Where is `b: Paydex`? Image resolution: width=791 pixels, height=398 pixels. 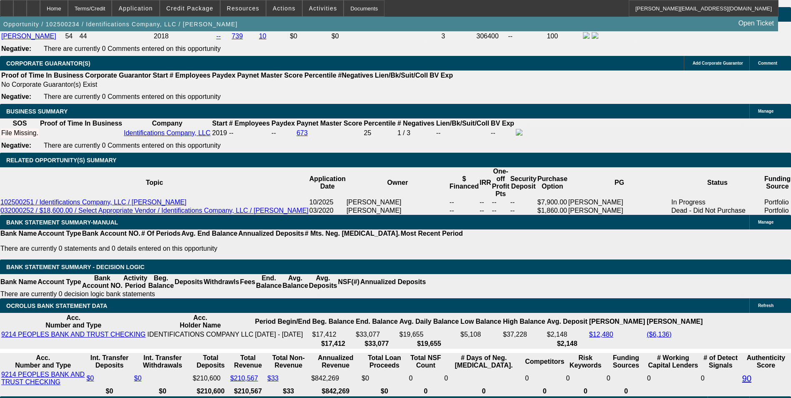
b: Paydex is located at coordinates (283, 123).